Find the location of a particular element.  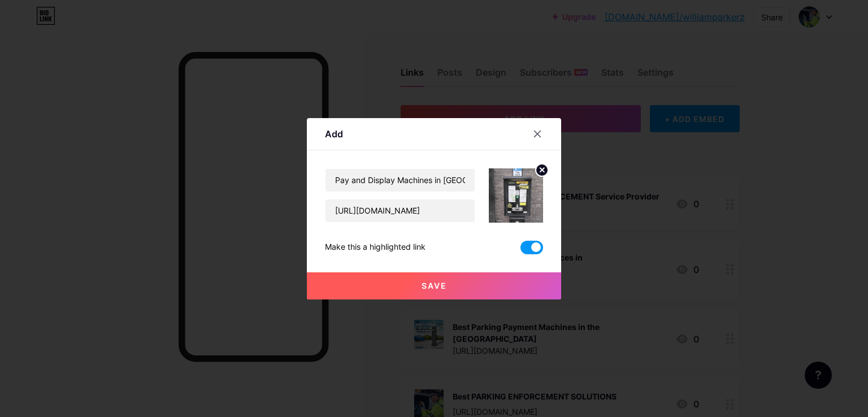

div: Make this a highlighted link is located at coordinates (375, 248).